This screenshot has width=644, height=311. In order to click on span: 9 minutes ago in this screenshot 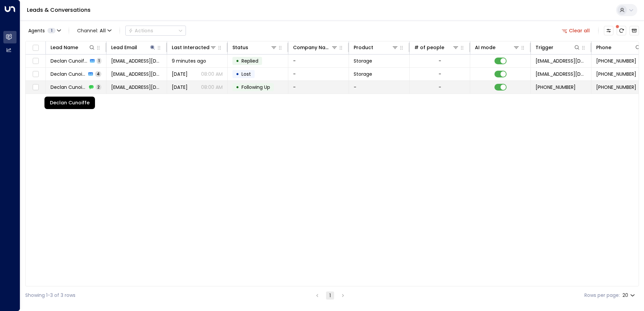, I will do `click(189, 61)`.